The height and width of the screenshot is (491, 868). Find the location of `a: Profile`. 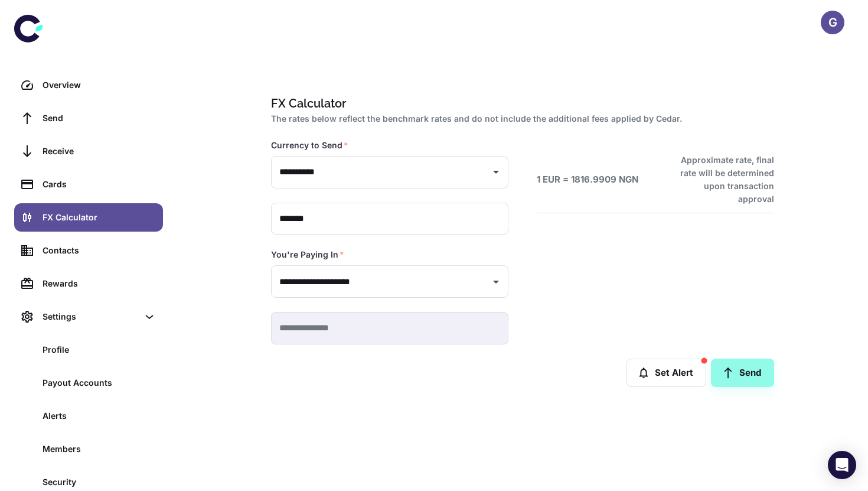

a: Profile is located at coordinates (89, 350).